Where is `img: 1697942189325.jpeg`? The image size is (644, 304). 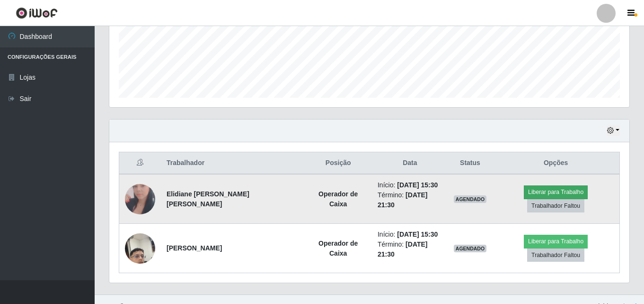 img: 1697942189325.jpeg is located at coordinates (140, 248).